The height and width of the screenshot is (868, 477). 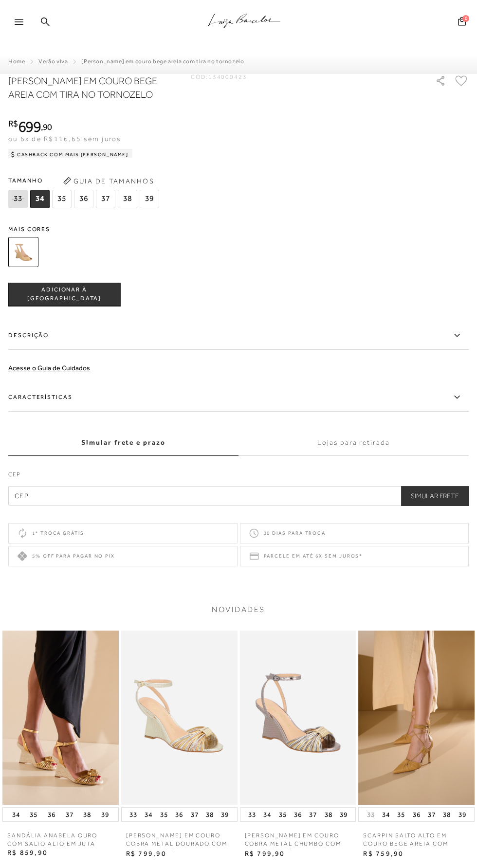 What do you see at coordinates (297, 718) in the screenshot?
I see `img: SANDÁLIA ANABELA EM COURO COBRA METAL CHUMBO COM ENFEITE METÁLICO` at bounding box center [297, 718].